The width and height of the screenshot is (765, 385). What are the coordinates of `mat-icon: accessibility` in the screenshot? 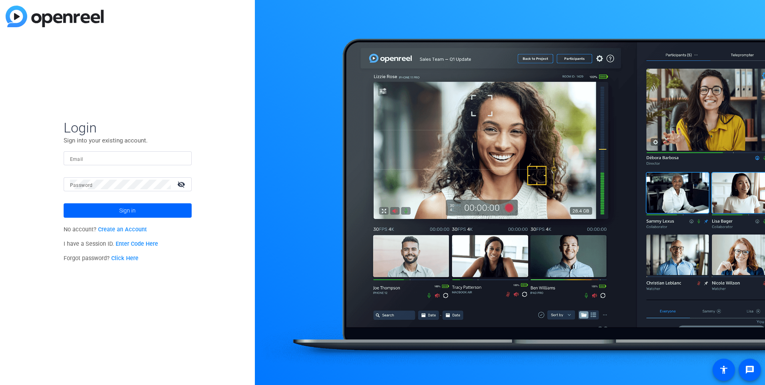 It's located at (724, 370).